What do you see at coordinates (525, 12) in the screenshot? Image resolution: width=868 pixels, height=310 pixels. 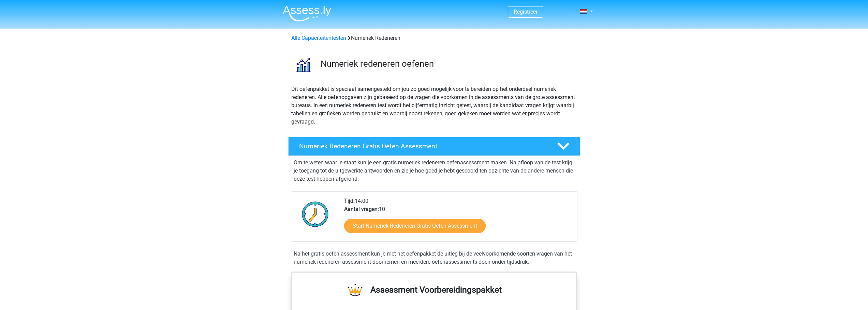 I see `a: Registreer` at bounding box center [525, 12].